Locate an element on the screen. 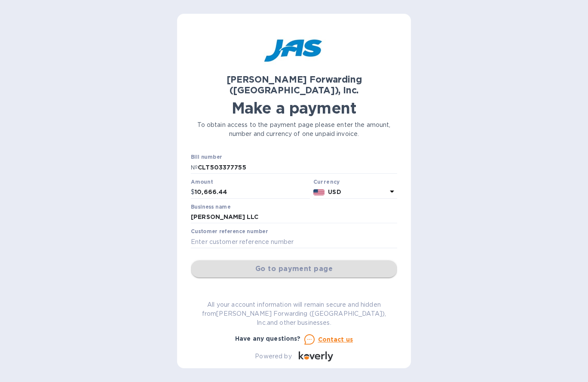  label: Business name is located at coordinates (211, 207).